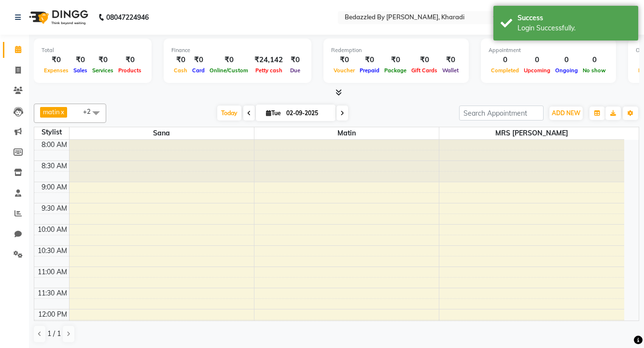  I want to click on span: Prepaid, so click(369, 71).